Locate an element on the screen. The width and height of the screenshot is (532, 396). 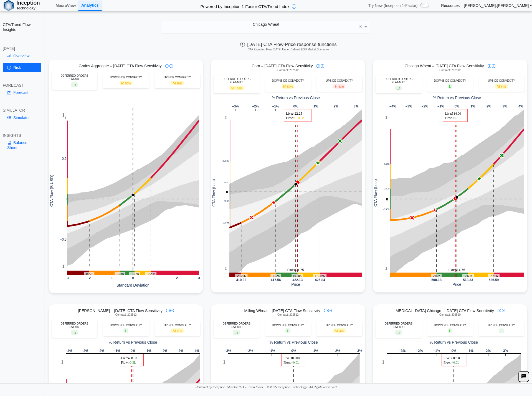
span: 91% is located at coordinates (341, 87).